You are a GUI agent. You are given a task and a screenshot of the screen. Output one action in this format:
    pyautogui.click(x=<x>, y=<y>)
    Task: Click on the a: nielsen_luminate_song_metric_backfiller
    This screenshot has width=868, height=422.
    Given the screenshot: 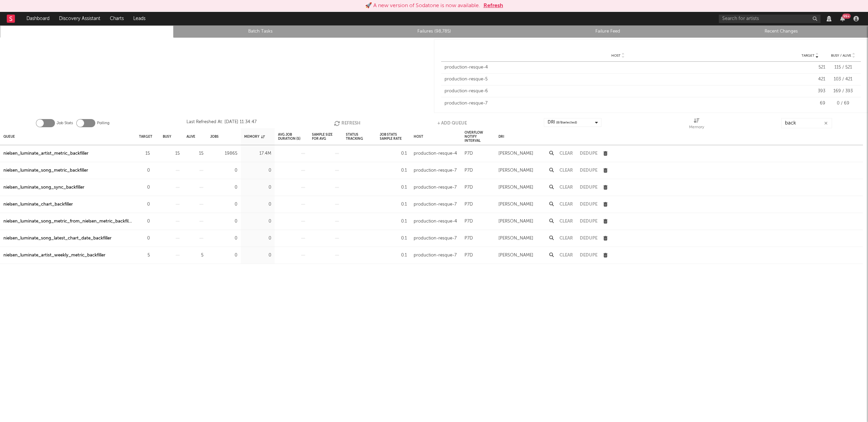 What is the action you would take?
    pyautogui.click(x=45, y=171)
    